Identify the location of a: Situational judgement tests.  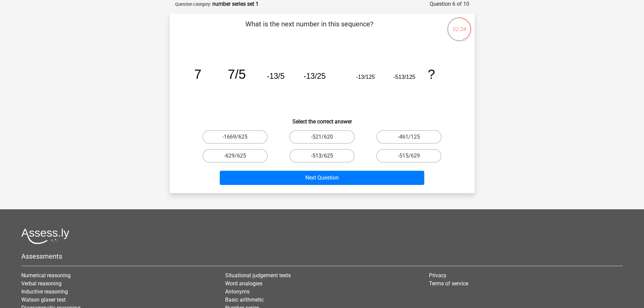
(258, 275).